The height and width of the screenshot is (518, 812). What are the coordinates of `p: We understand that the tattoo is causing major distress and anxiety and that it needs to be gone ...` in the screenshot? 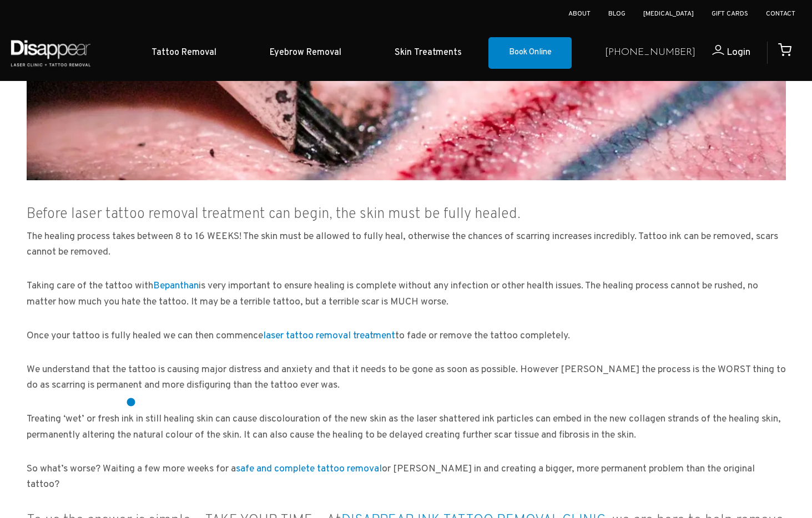 It's located at (406, 379).